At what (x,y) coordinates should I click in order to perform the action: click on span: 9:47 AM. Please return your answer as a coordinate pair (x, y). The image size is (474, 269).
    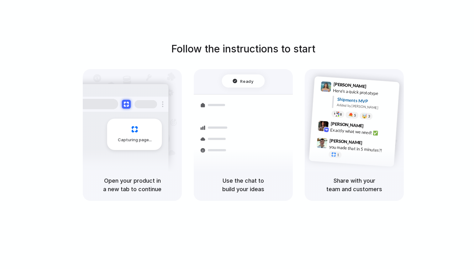
    Looking at the image, I should click on (371, 144).